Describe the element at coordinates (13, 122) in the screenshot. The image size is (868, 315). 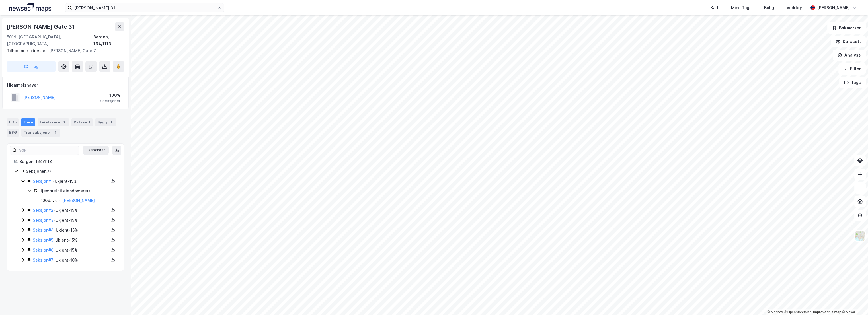
I see `div: Info` at that location.